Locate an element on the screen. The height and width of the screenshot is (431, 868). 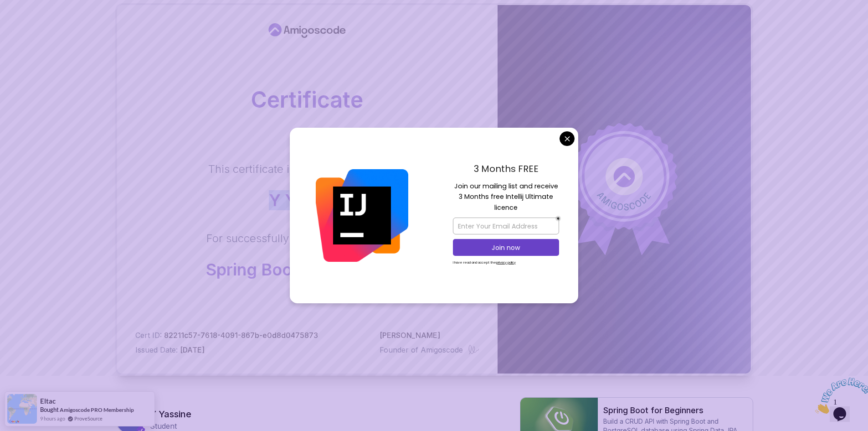
p: For successfully completing the course: is located at coordinates (307, 238).